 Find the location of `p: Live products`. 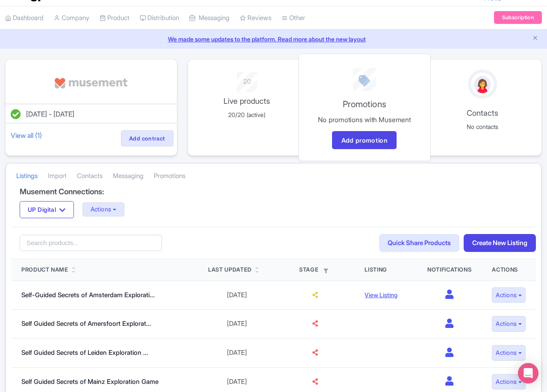

p: Live products is located at coordinates (247, 101).